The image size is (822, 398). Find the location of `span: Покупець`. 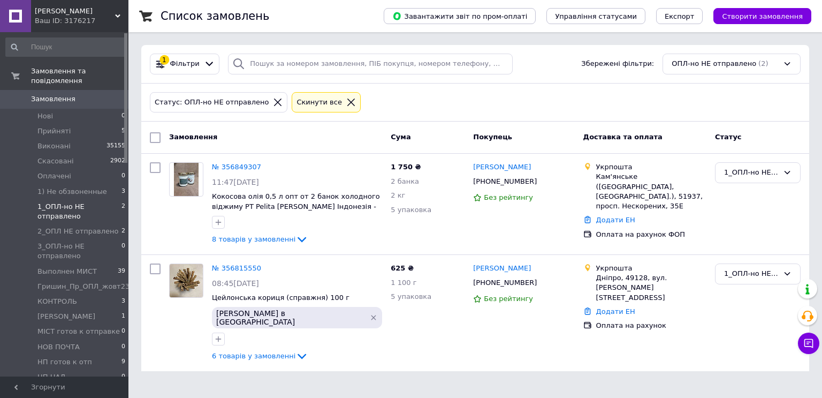

span: Покупець is located at coordinates (493, 137).